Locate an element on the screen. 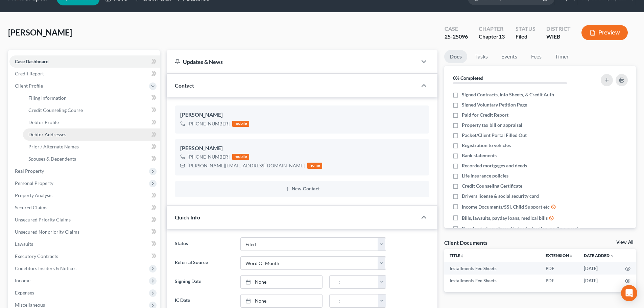 Image resolution: width=644 pixels, height=308 pixels. div: Status is located at coordinates (526, 29).